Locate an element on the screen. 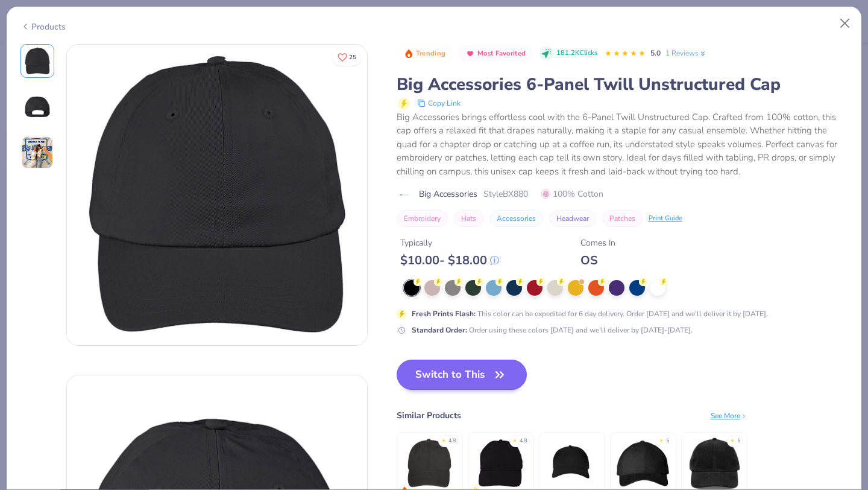  span: Style BX880 is located at coordinates (506, 193).